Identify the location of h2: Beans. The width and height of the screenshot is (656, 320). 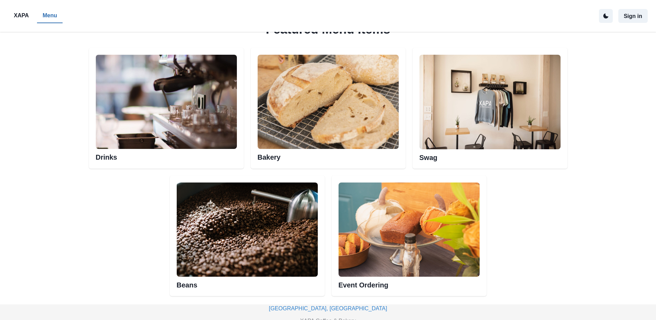
(247, 283).